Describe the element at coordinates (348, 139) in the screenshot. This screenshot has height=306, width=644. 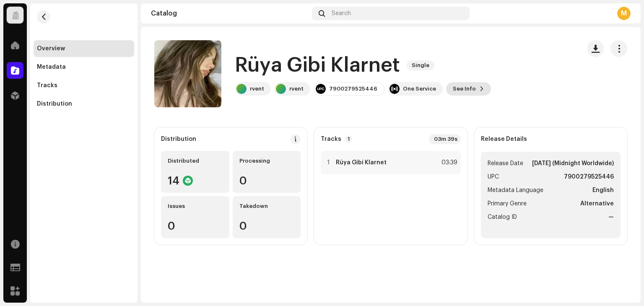
I see `p-badge: 1` at that location.